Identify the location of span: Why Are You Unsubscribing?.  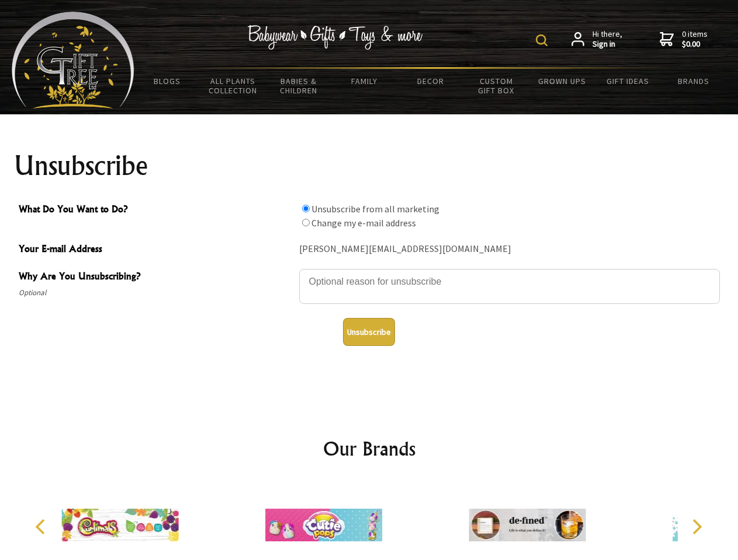
(156, 277).